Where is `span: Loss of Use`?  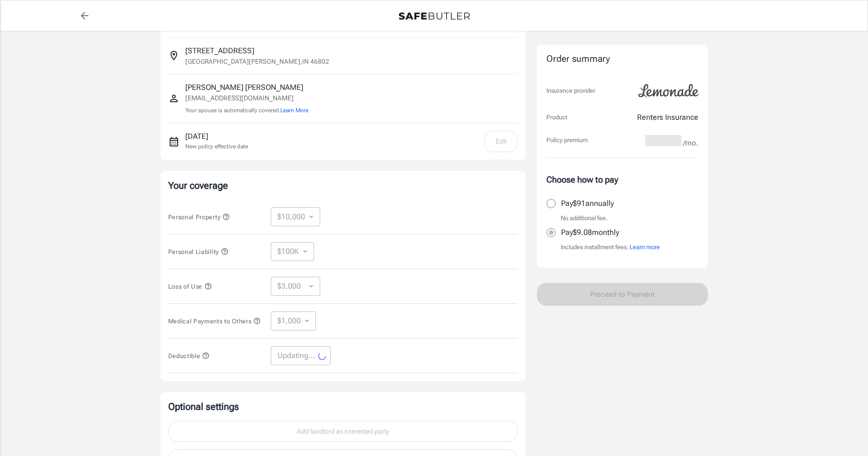
span: Loss of Use is located at coordinates (190, 286).